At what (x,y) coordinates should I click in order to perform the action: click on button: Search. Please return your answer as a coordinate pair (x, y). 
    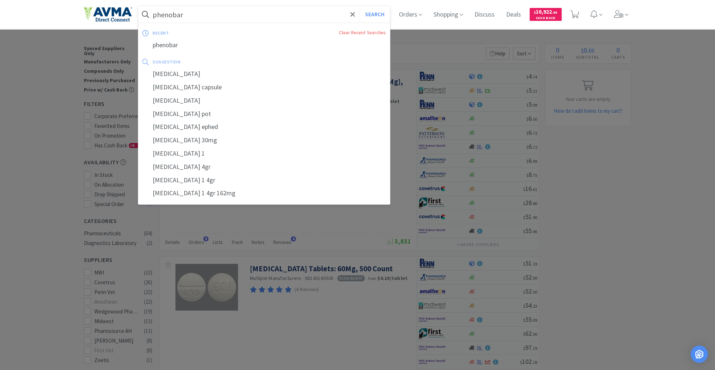
    Looking at the image, I should click on (375, 14).